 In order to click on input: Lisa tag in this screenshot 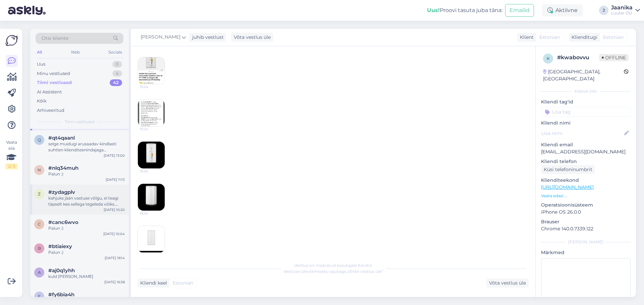, I will do `click(585, 112)`.